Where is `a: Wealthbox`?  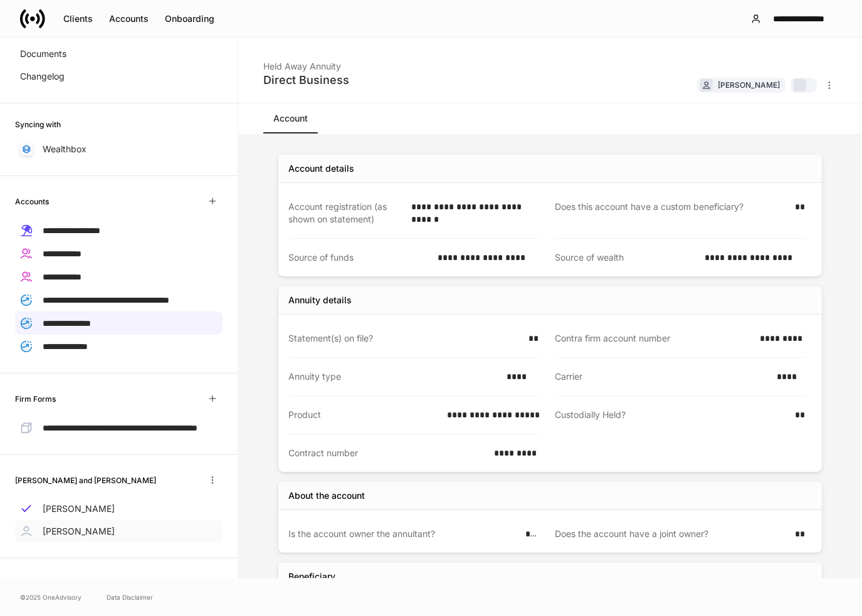
a: Wealthbox is located at coordinates (119, 149).